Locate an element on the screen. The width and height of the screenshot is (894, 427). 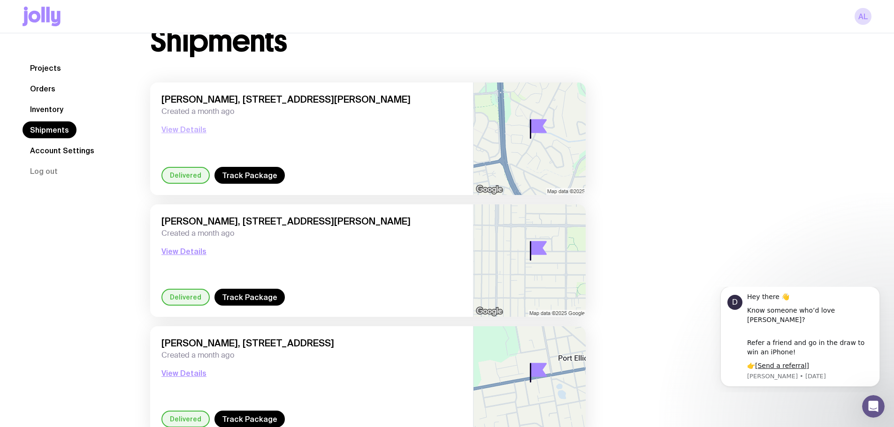
div: Refer a friend and go in the draw to win an iPhone! is located at coordinates (104, 56).